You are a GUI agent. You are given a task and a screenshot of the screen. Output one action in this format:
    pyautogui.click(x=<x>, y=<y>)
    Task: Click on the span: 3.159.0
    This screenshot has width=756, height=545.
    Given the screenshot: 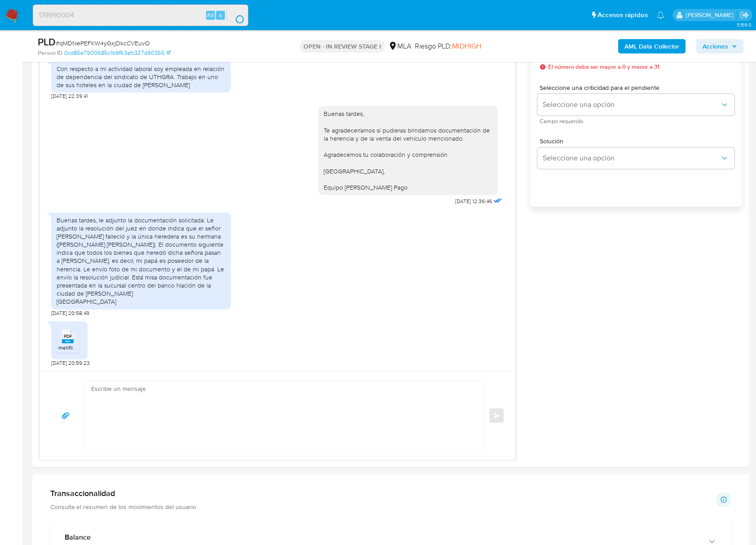 What is the action you would take?
    pyautogui.click(x=744, y=25)
    